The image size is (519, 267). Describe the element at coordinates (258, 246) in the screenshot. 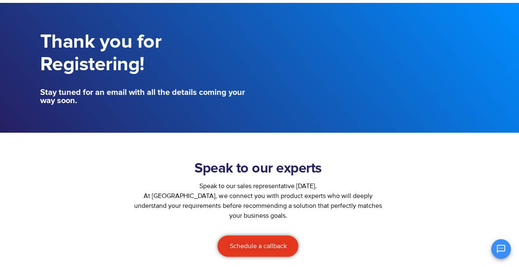

I see `span: Schedule a callback` at that location.